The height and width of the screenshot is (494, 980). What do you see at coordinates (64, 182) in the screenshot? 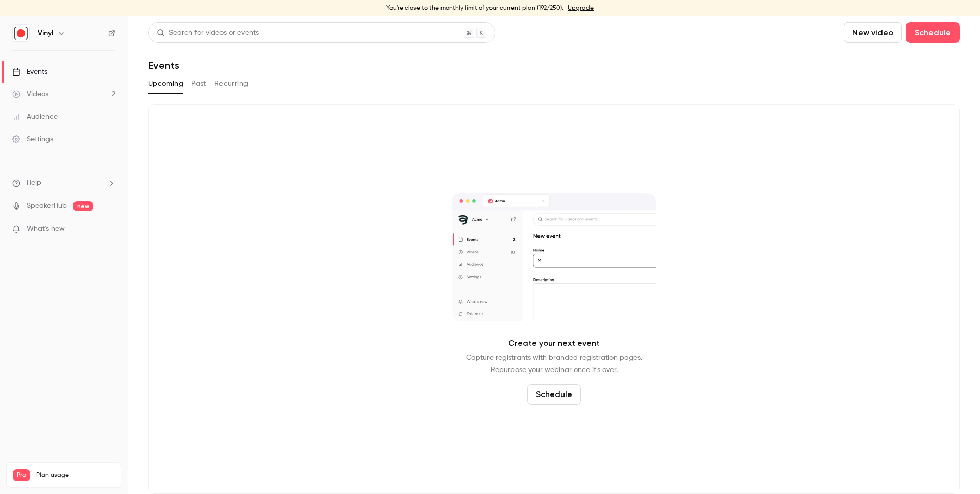
I see `li: help-dropdown-opener` at bounding box center [64, 182].